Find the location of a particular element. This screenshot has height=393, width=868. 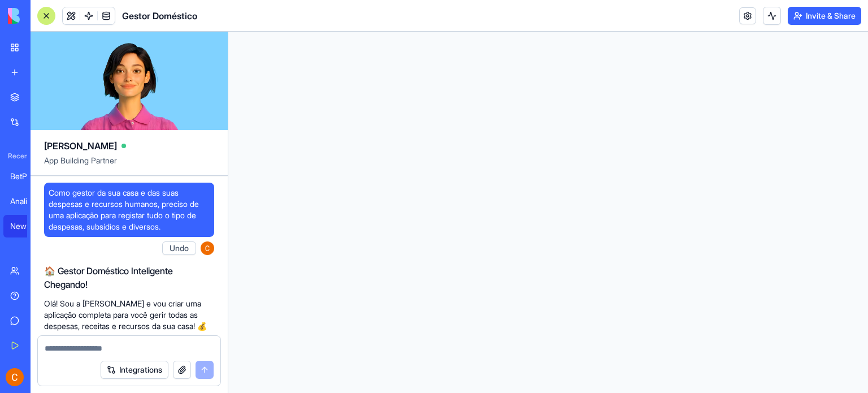

button: Integrations is located at coordinates (134, 370).